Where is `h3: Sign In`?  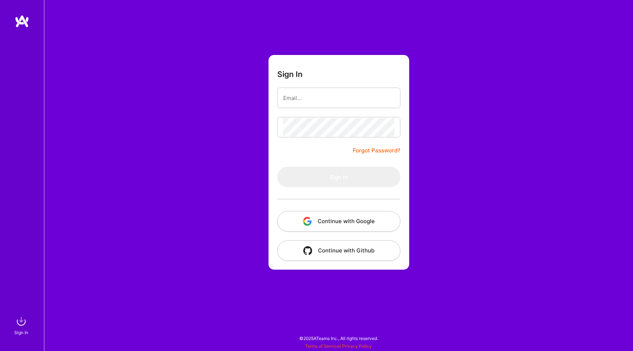
h3: Sign In is located at coordinates (290, 74).